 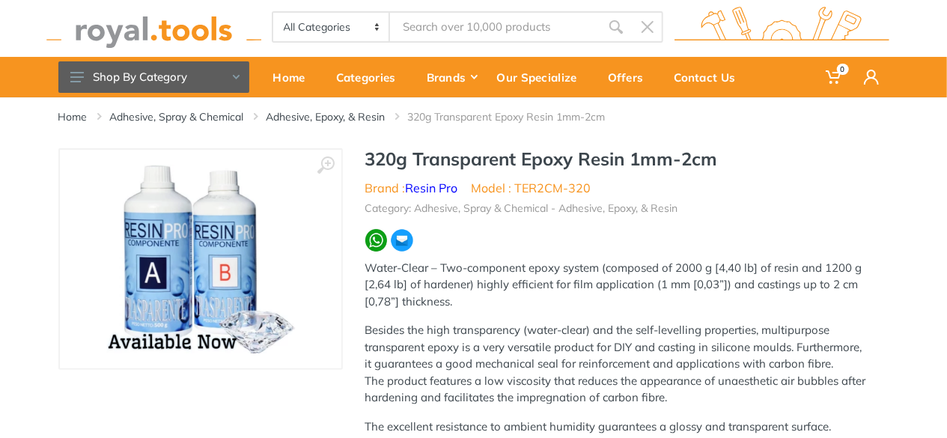 What do you see at coordinates (630, 77) in the screenshot?
I see `a: Offers` at bounding box center [630, 77].